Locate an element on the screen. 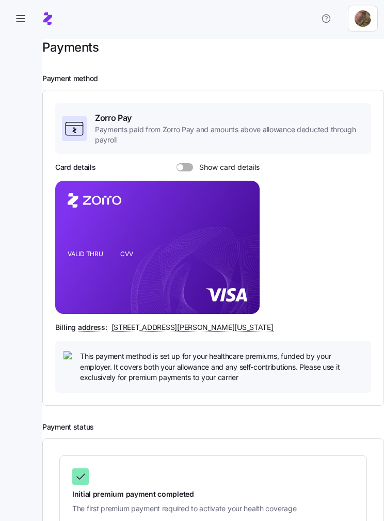 Image resolution: width=384 pixels, height=521 pixels. span: Initial premium payment completed is located at coordinates (213, 494).